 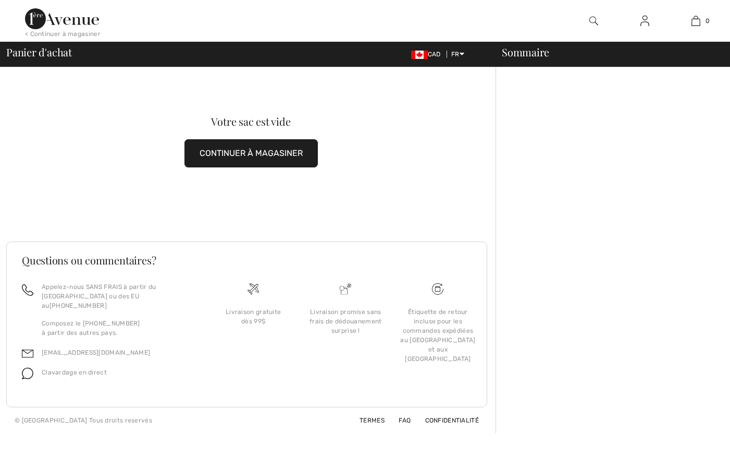 I want to click on img: Mon panier, so click(x=696, y=21).